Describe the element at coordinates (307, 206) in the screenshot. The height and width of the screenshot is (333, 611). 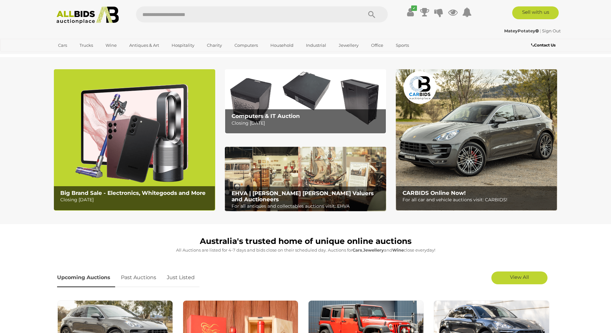
I see `p: For all antiques and collectables auctions visit: EHVA` at that location.